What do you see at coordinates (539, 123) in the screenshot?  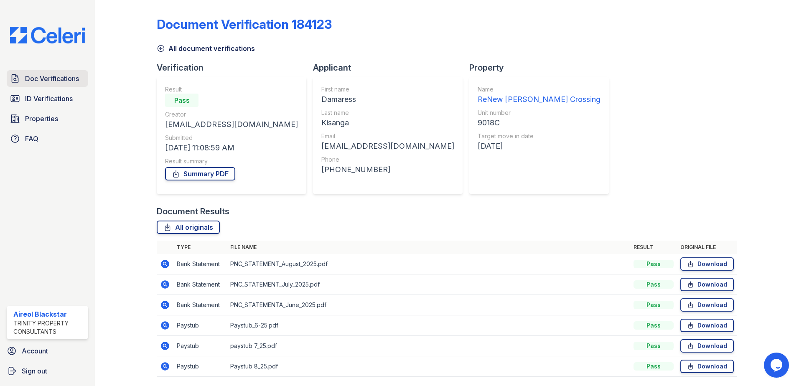 I see `div: 9018C` at bounding box center [539, 123].